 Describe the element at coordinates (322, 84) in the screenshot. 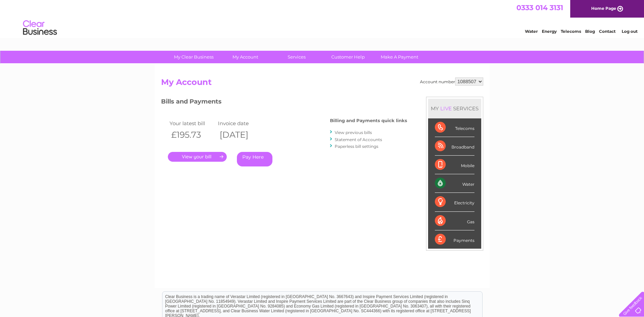

I see `h2: My Account` at that location.